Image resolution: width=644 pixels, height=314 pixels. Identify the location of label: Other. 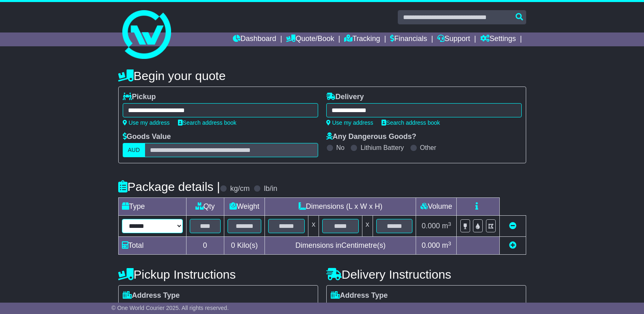
(429, 148).